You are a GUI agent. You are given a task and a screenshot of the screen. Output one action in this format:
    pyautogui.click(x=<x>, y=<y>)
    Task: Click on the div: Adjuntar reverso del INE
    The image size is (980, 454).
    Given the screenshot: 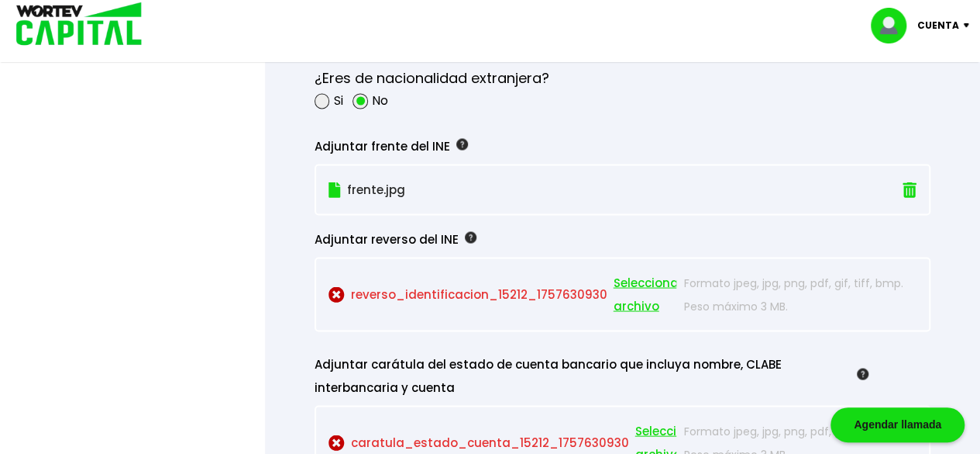 What is the action you would take?
    pyautogui.click(x=592, y=239)
    